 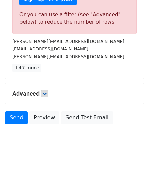 I want to click on h5: Advanced, so click(x=74, y=93).